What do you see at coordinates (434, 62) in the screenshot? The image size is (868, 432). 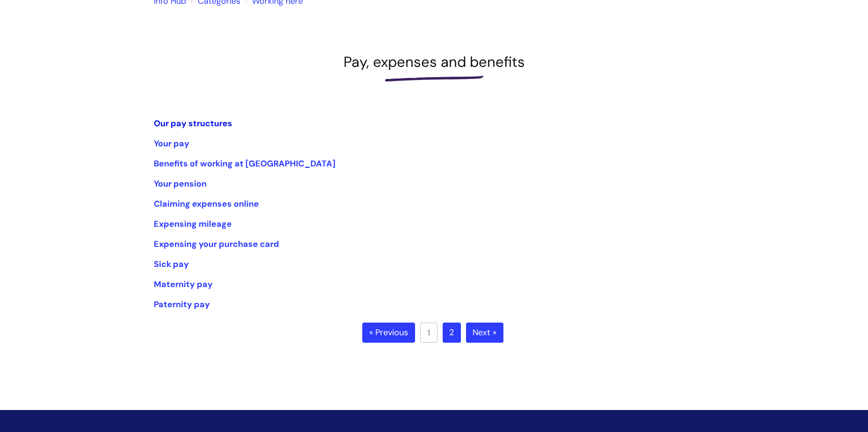 I see `h1: Pay, expenses and benefits` at bounding box center [434, 62].